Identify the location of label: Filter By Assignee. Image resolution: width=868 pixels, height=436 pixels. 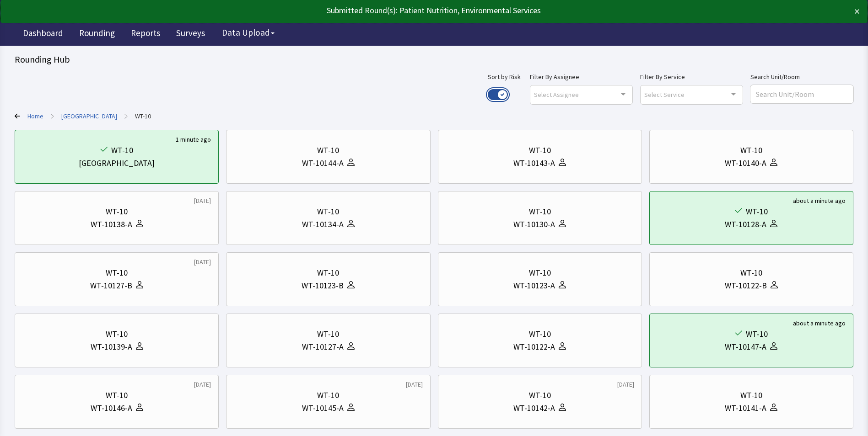
(581, 76).